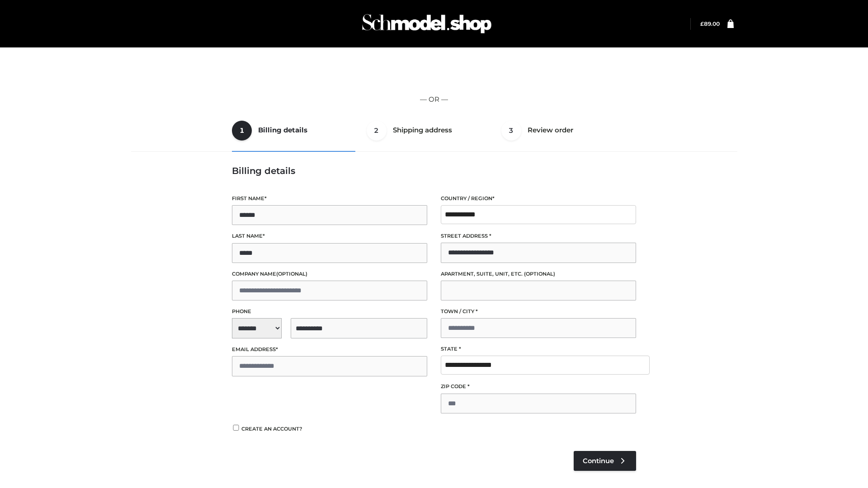  I want to click on span: Continue, so click(598, 462).